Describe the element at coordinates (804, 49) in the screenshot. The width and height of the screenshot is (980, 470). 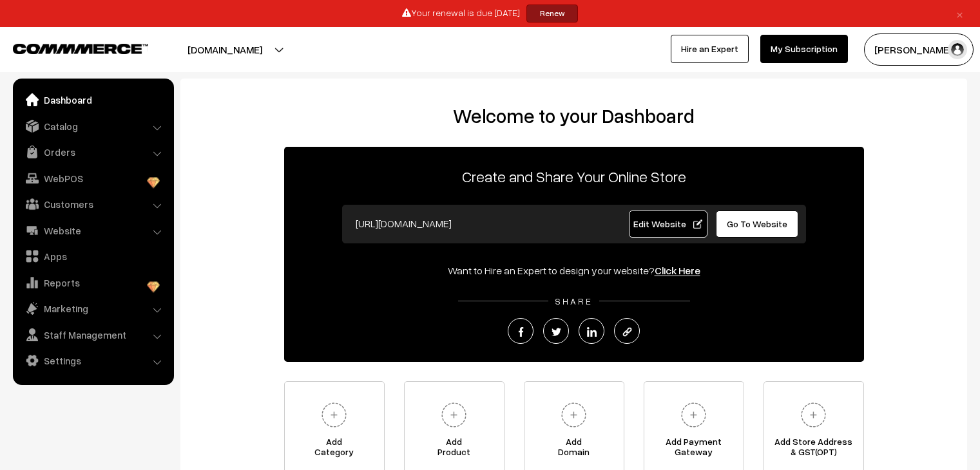
I see `a: My Subscription` at that location.